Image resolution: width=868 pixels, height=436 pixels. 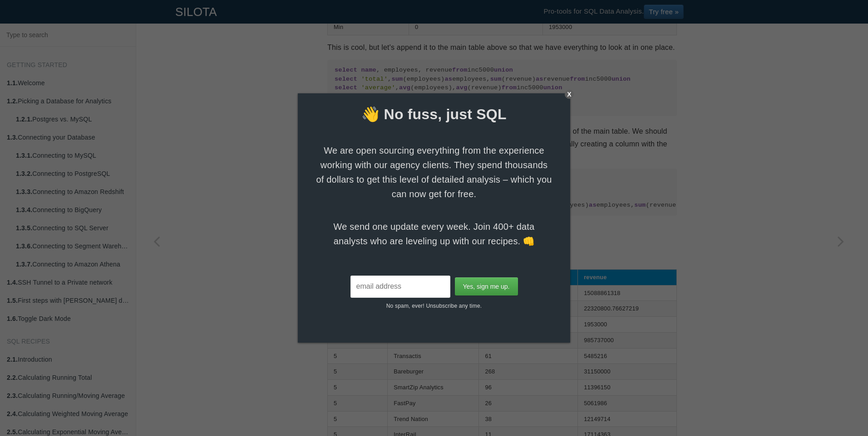 I want to click on input: email address, so click(x=401, y=287).